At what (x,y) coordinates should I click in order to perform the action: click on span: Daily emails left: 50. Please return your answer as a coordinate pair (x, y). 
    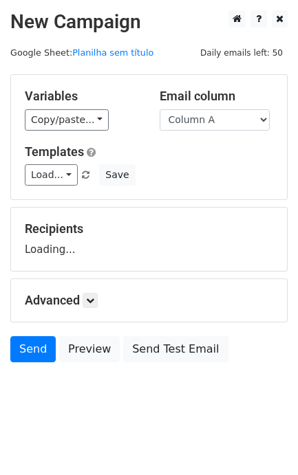
    Looking at the image, I should click on (241, 53).